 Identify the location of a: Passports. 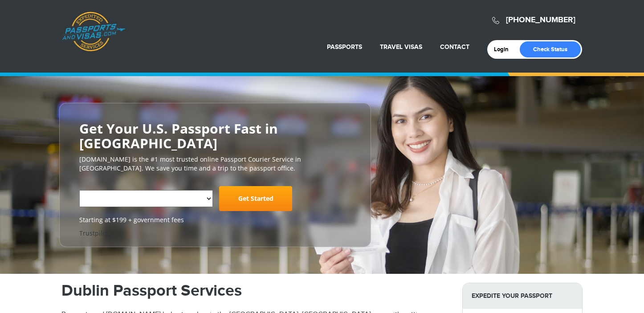
(345, 46).